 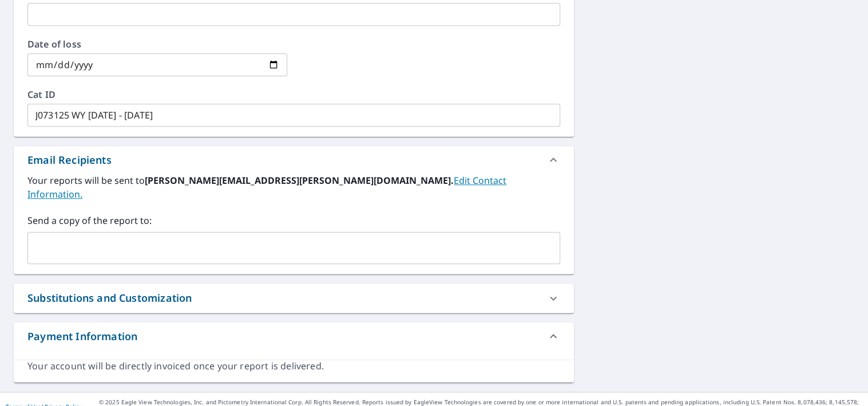 I want to click on label: Date of loss, so click(x=157, y=44).